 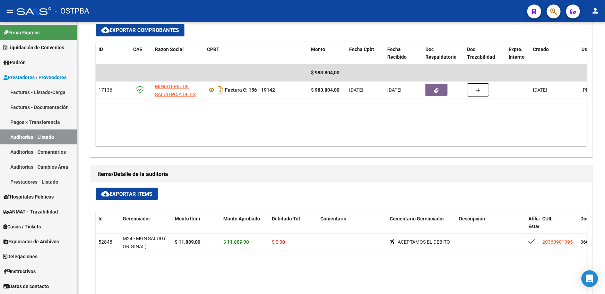 What do you see at coordinates (518, 53) in the screenshot?
I see `datatable-header-cell: Expte. Interno` at bounding box center [518, 53].